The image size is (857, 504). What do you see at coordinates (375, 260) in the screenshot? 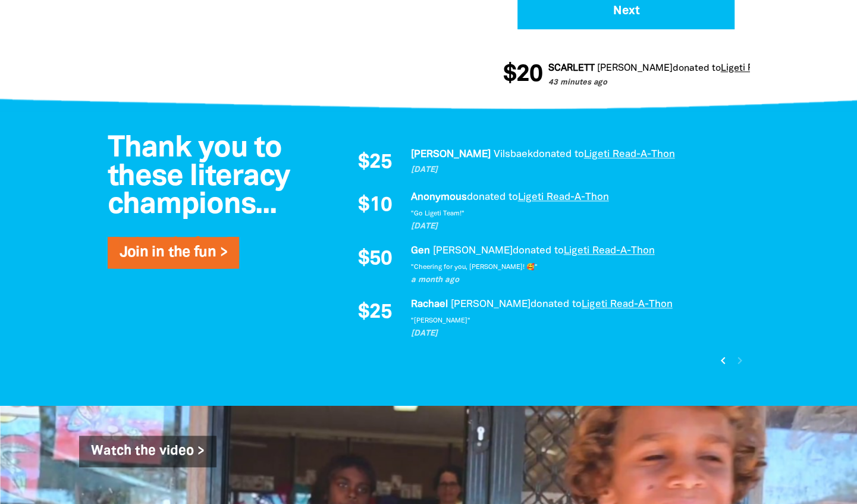
I see `span: $50` at bounding box center [375, 260].